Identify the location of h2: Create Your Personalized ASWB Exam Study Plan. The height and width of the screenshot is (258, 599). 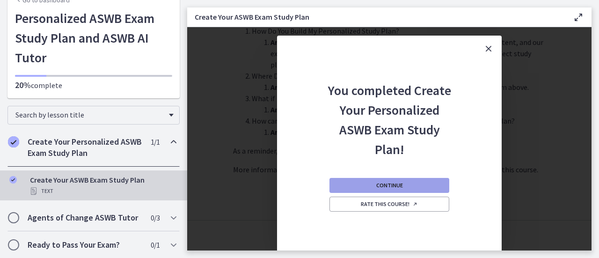
(85, 147).